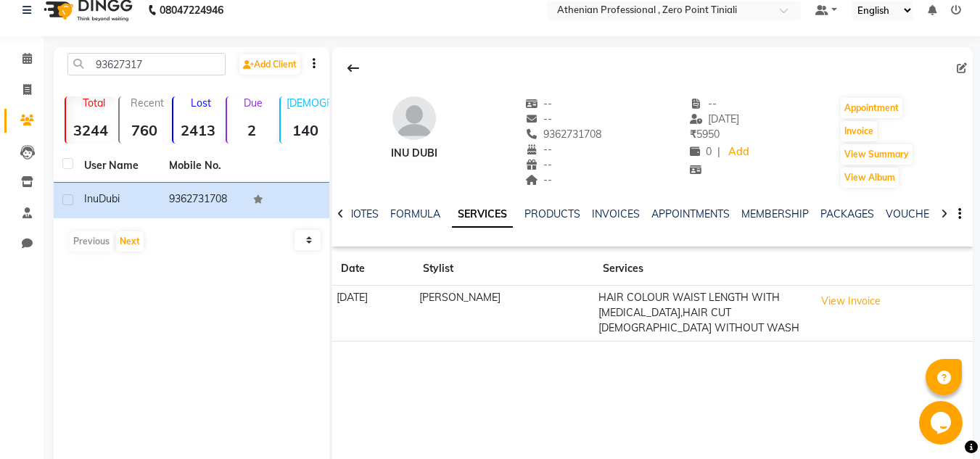 The image size is (980, 459). Describe the element at coordinates (109, 198) in the screenshot. I see `span: Dubi` at that location.